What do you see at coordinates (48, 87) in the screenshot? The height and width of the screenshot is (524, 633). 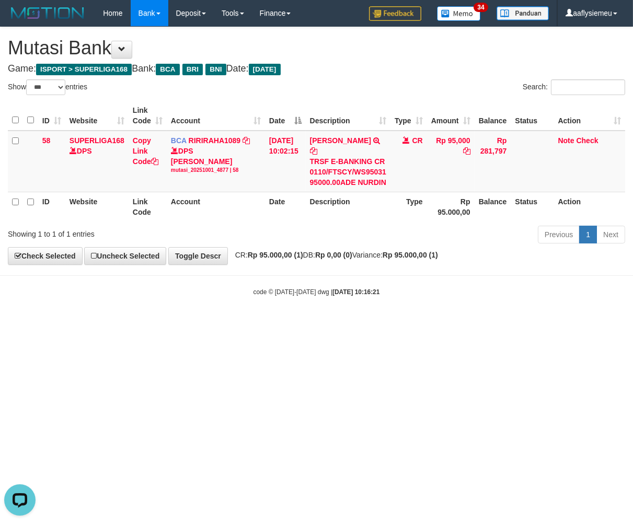 I see `label: Show entries` at bounding box center [48, 87].